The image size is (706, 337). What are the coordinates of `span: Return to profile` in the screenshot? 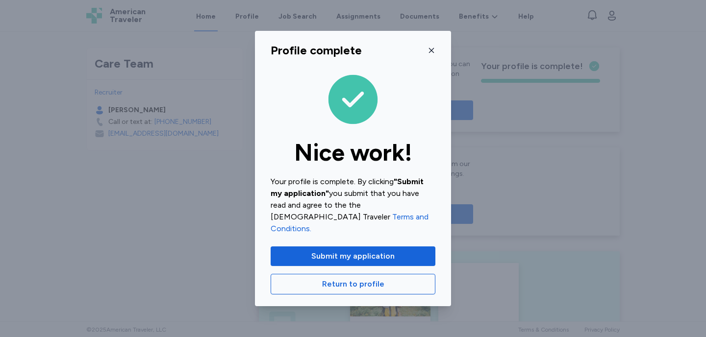 It's located at (353, 284).